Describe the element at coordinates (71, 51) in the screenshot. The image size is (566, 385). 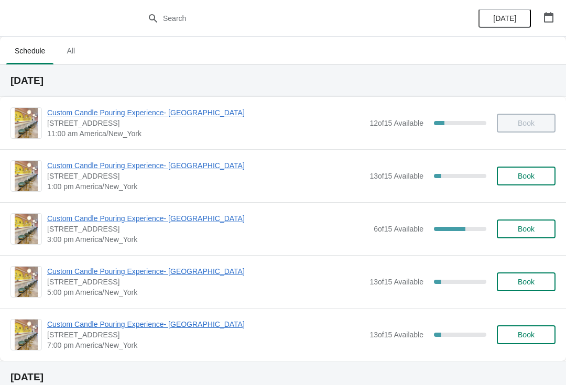
I see `span: All` at that location.